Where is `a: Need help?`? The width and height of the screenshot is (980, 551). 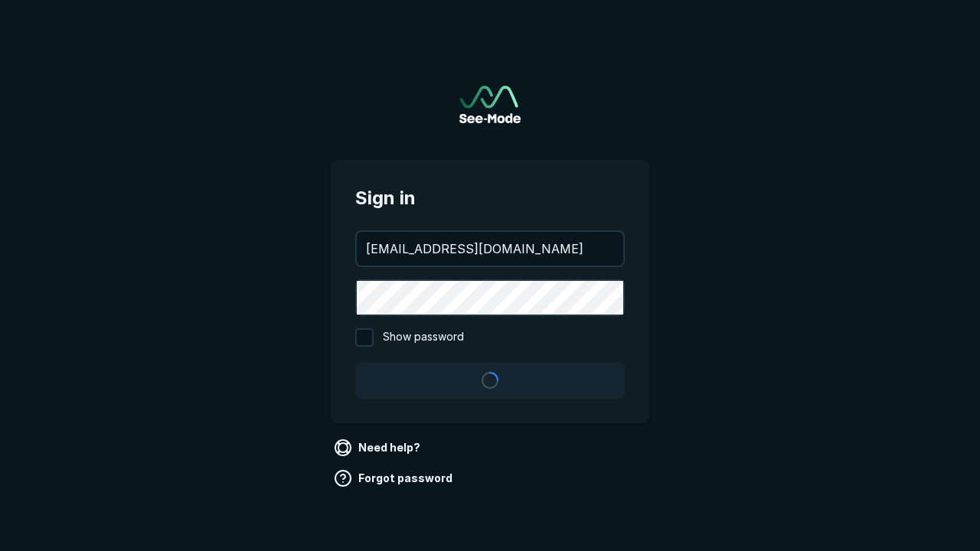 a: Need help? is located at coordinates (378, 448).